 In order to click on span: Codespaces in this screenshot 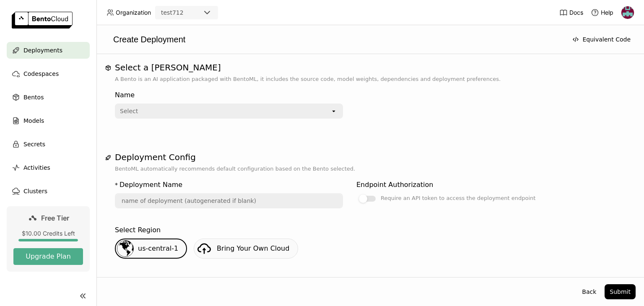, I will do `click(41, 74)`.